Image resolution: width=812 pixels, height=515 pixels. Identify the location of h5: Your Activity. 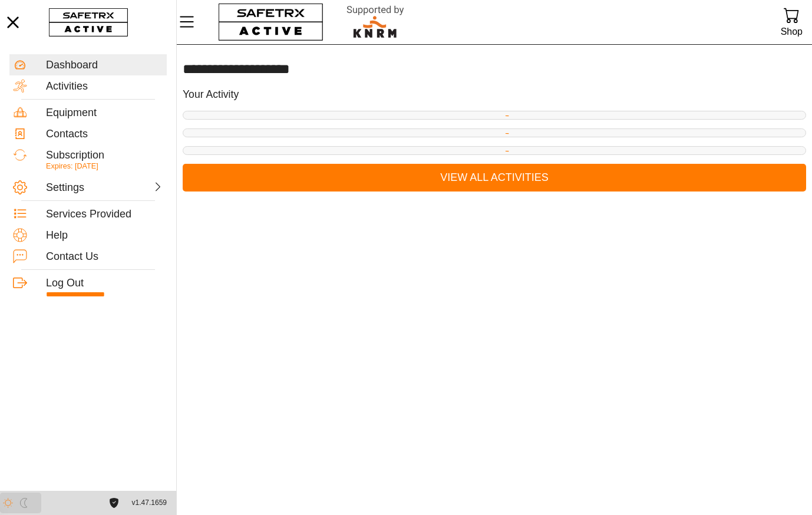
(210, 94).